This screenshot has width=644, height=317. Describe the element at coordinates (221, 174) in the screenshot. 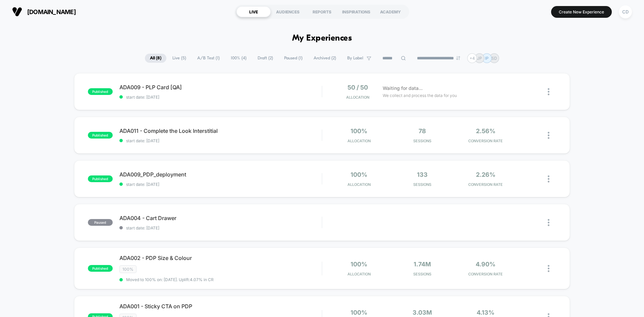

I see `span: ADA009_PDP_deployment` at that location.